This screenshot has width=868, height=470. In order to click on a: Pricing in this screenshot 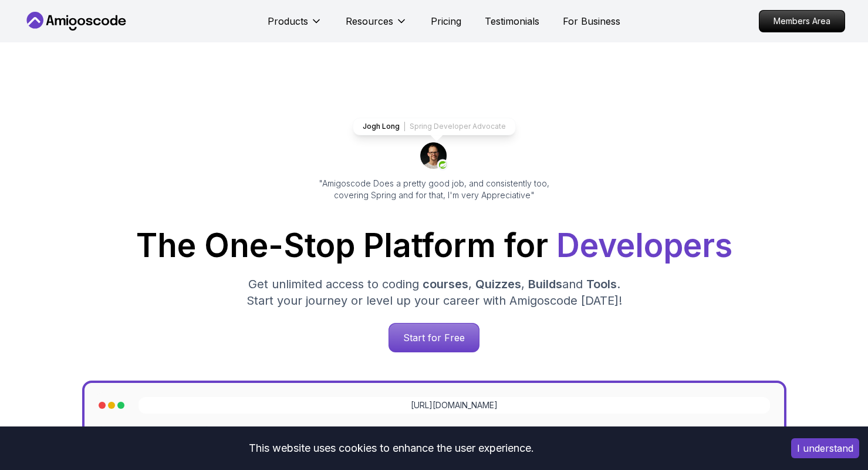, I will do `click(446, 21)`.